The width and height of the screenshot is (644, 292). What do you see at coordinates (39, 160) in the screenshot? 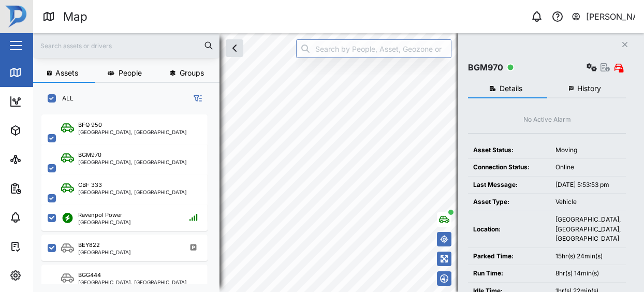
I see `div: Sites` at bounding box center [39, 160].